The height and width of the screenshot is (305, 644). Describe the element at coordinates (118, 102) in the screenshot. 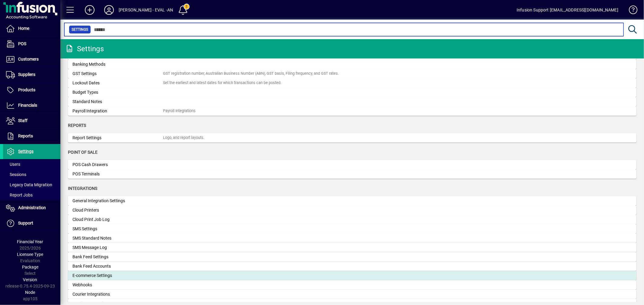

I see `div: Standard Notes` at that location.